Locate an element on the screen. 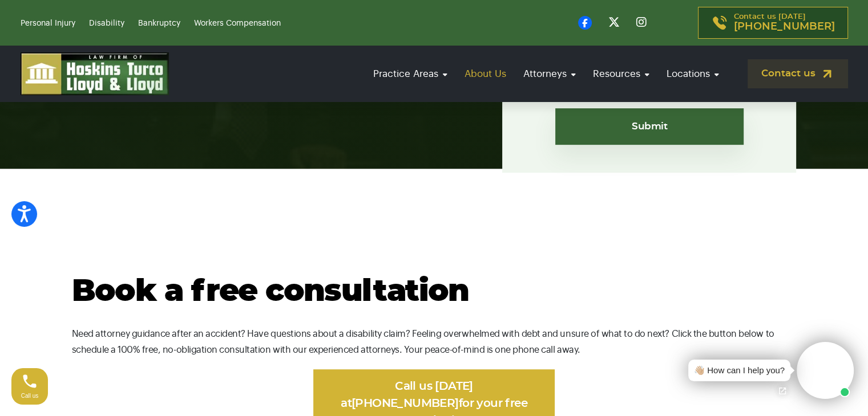 The image size is (868, 416). a: Workers Compensation is located at coordinates (237, 23).